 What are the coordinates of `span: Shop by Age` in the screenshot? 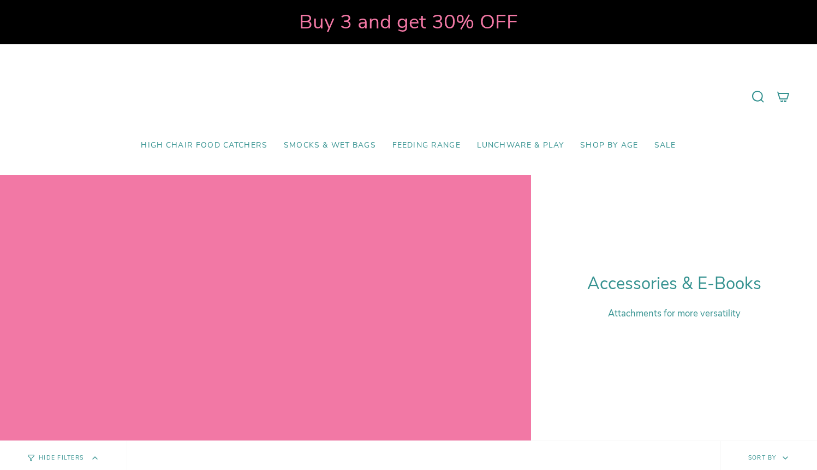 It's located at (609, 145).